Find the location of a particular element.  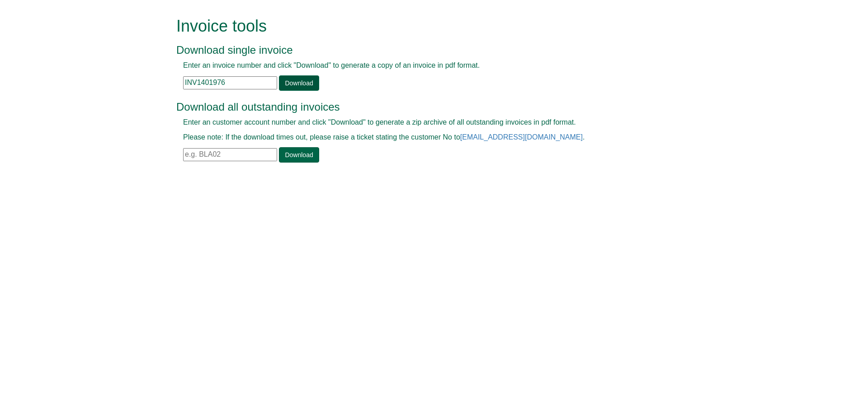

p: Enter an invoice number and click "Download" to generate a copy of an invoice in pdf format. is located at coordinates (424, 65).